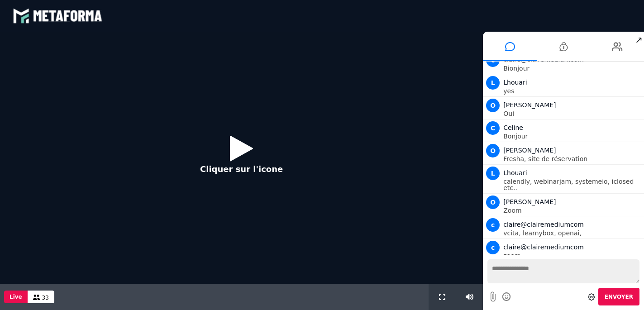 This screenshot has height=310, width=644. What do you see at coordinates (573, 68) in the screenshot?
I see `p: Bionjour` at bounding box center [573, 68].